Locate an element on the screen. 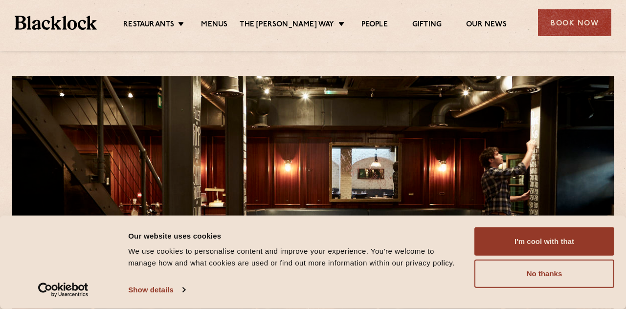  button: No thanks is located at coordinates (545, 274).